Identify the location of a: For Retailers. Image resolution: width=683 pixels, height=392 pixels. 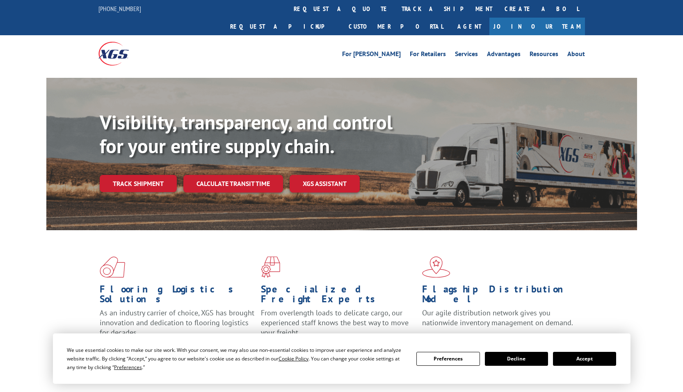
(428, 55).